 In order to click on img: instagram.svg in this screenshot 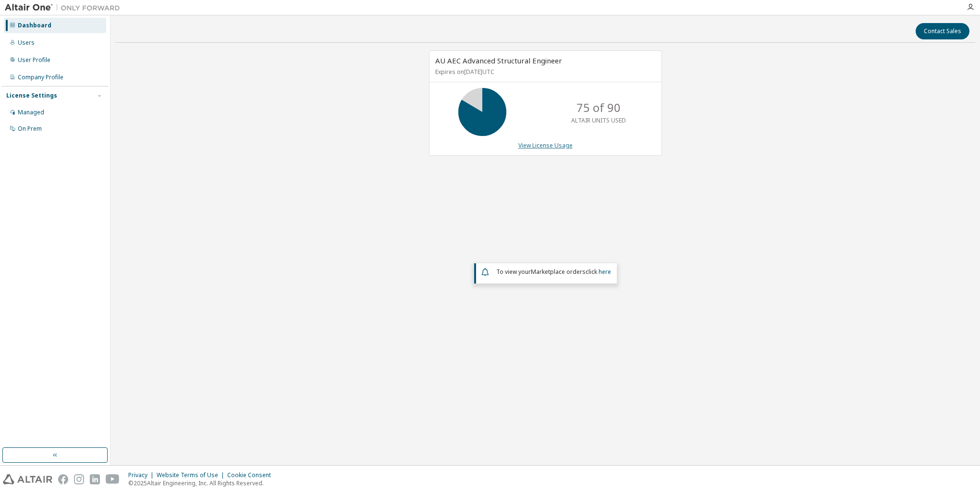, I will do `click(79, 479)`.